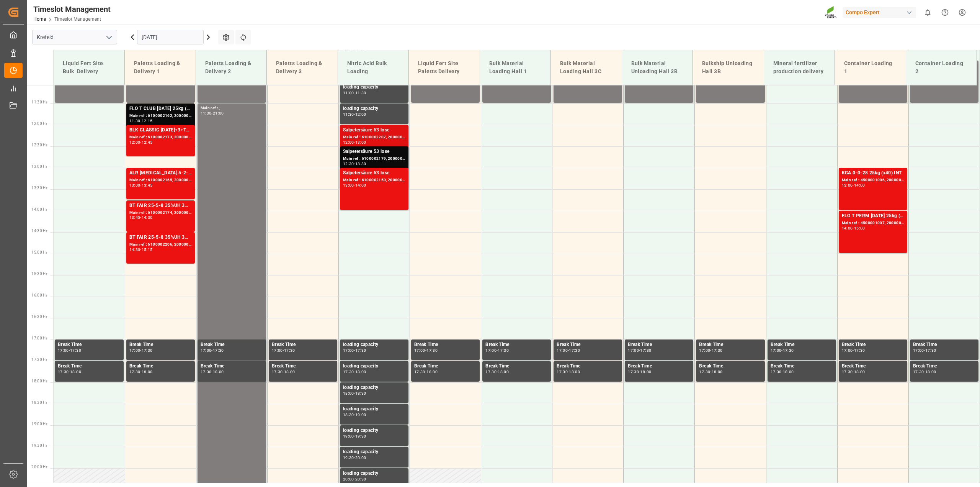  Describe the element at coordinates (39, 188) in the screenshot. I see `span: 13:30 Hr` at that location.